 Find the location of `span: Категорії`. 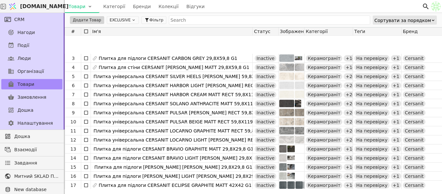

span: Категорії is located at coordinates (317, 31).